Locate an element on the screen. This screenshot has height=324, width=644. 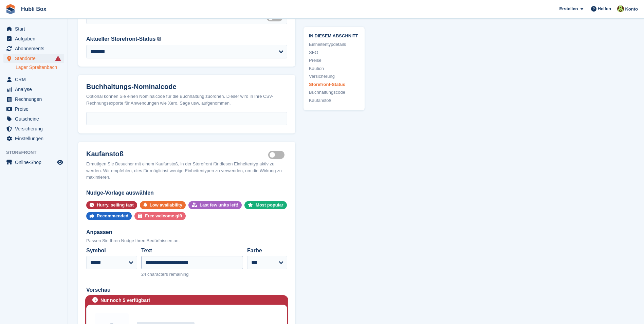
h2: Buchhaltungs-Nominalcode is located at coordinates (187, 87).